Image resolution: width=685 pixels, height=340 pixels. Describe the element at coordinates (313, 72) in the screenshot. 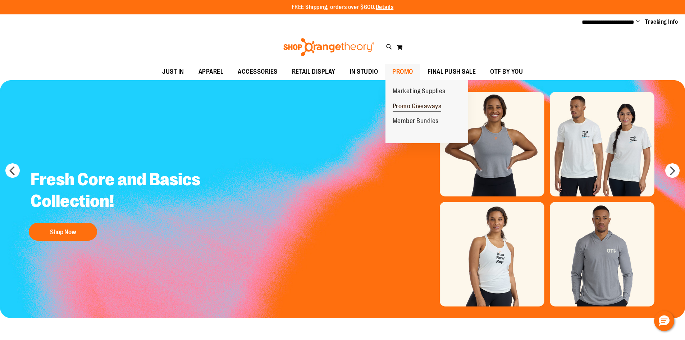

I see `a: RETAIL DISPLAY` at that location.